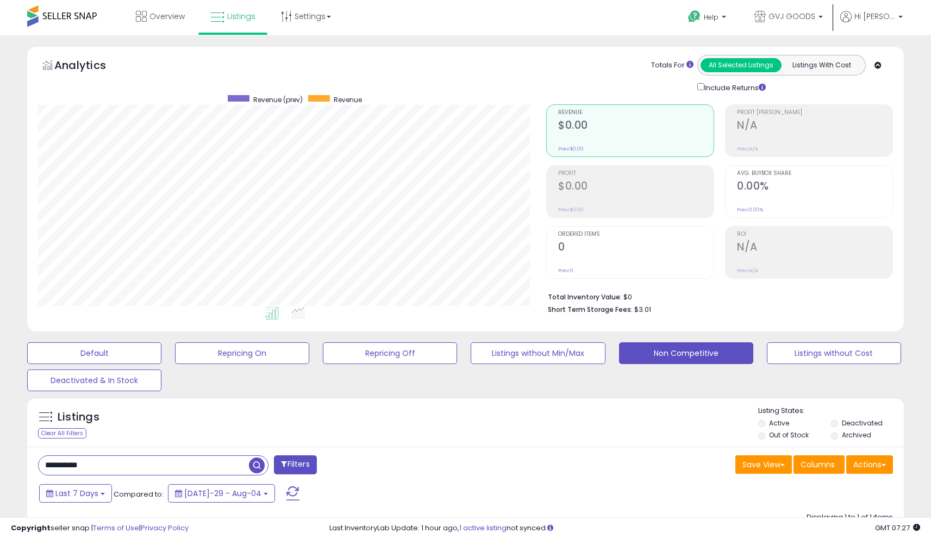 The height and width of the screenshot is (539, 931). Describe the element at coordinates (99, 528) in the screenshot. I see `div: seller snap | |` at that location.